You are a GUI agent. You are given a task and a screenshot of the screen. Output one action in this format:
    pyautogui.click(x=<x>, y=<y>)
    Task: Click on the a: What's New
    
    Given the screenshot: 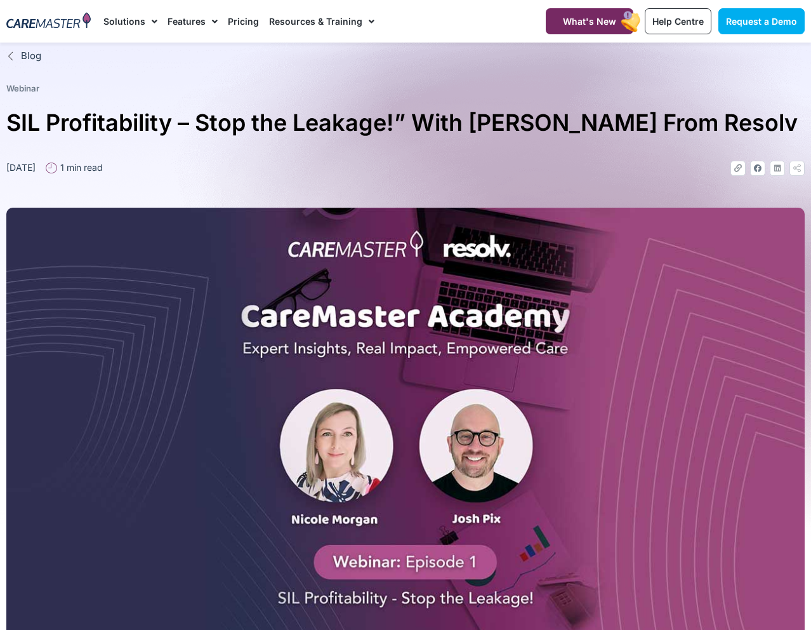 What is the action you would take?
    pyautogui.click(x=590, y=21)
    